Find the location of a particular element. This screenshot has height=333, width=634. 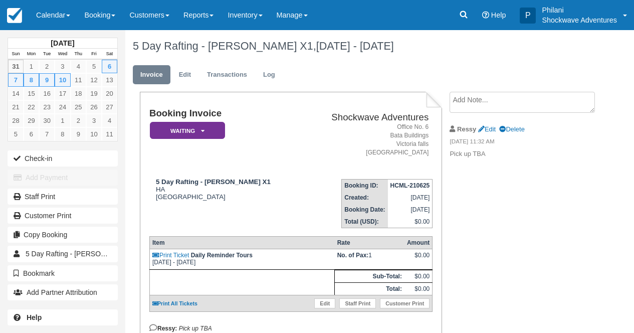

th: Created: is located at coordinates (365, 197).